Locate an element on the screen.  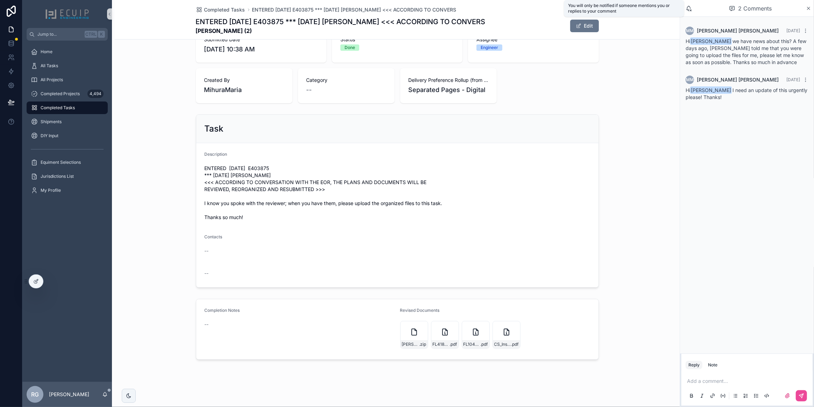
span: 2 Comments is located at coordinates (755, 8).